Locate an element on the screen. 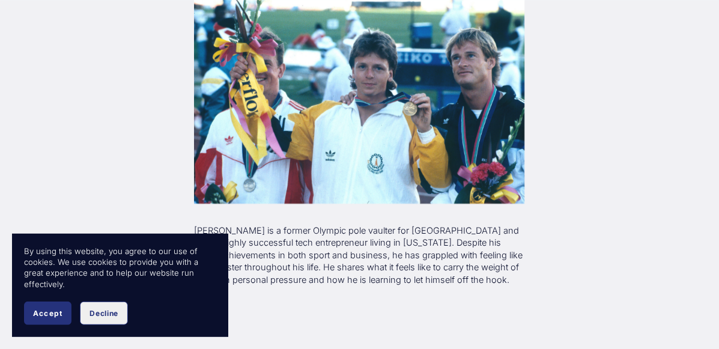 This screenshot has height=349, width=719. section: Cookie banner is located at coordinates (120, 285).